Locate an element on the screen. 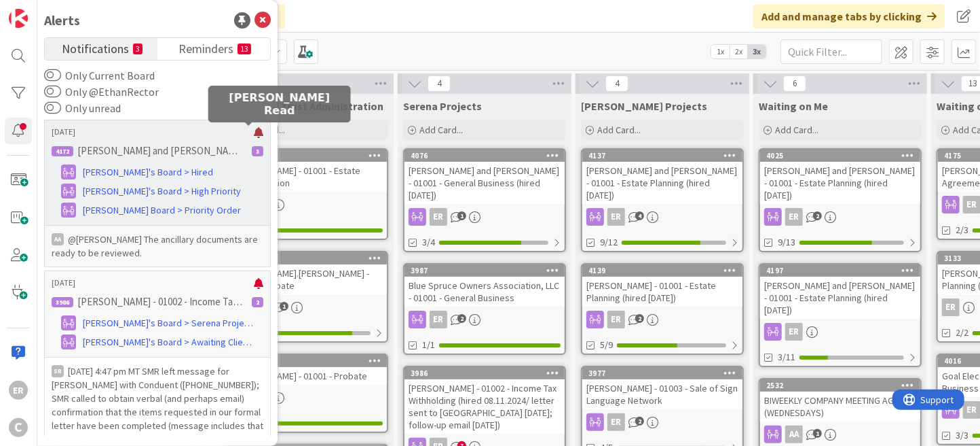 The image size is (980, 446). div: 3953 is located at coordinates (307, 258).